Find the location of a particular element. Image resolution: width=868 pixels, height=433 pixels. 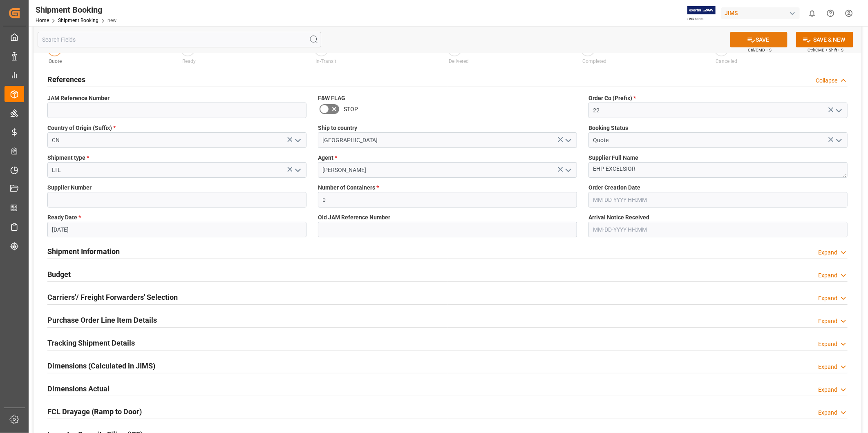

span: Ctrl/CMD + Shift + S is located at coordinates (826, 50).